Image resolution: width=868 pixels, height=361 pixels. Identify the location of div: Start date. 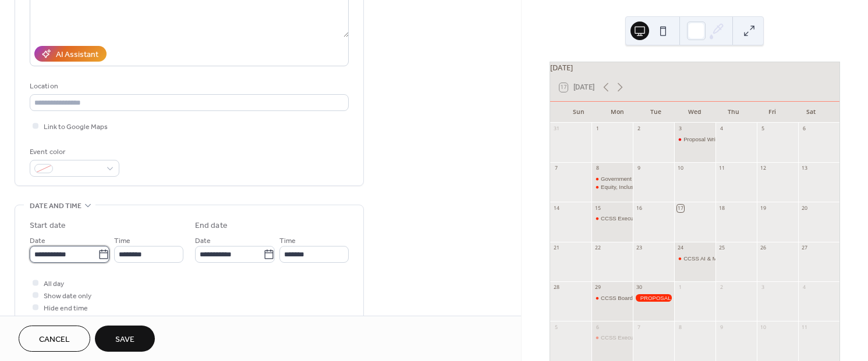
(47, 226).